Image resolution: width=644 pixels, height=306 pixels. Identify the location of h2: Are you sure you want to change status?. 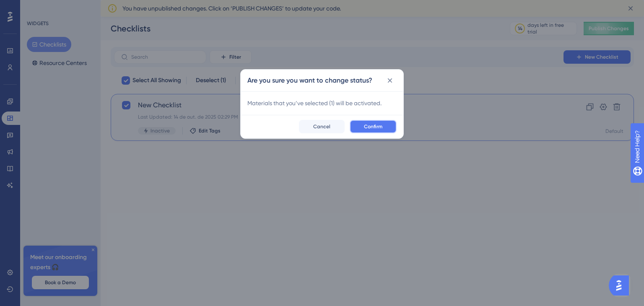
(310, 80).